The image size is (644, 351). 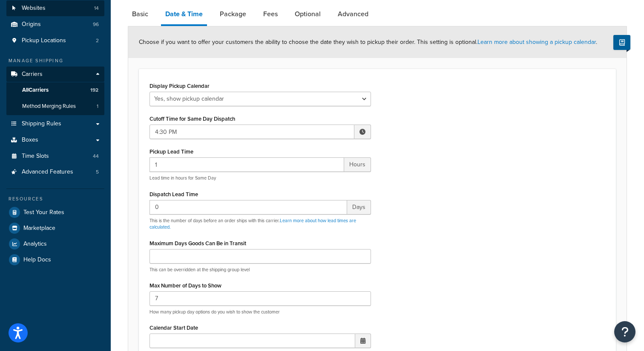 What do you see at coordinates (55, 228) in the screenshot?
I see `a: Marketplace` at bounding box center [55, 228].